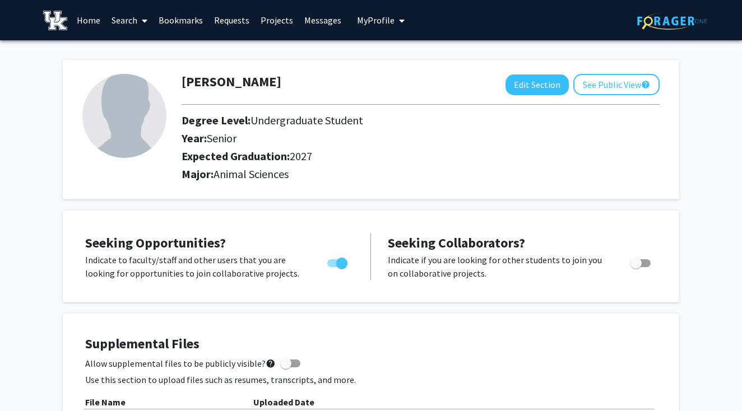  Describe the element at coordinates (376, 20) in the screenshot. I see `span: My Profile` at that location.